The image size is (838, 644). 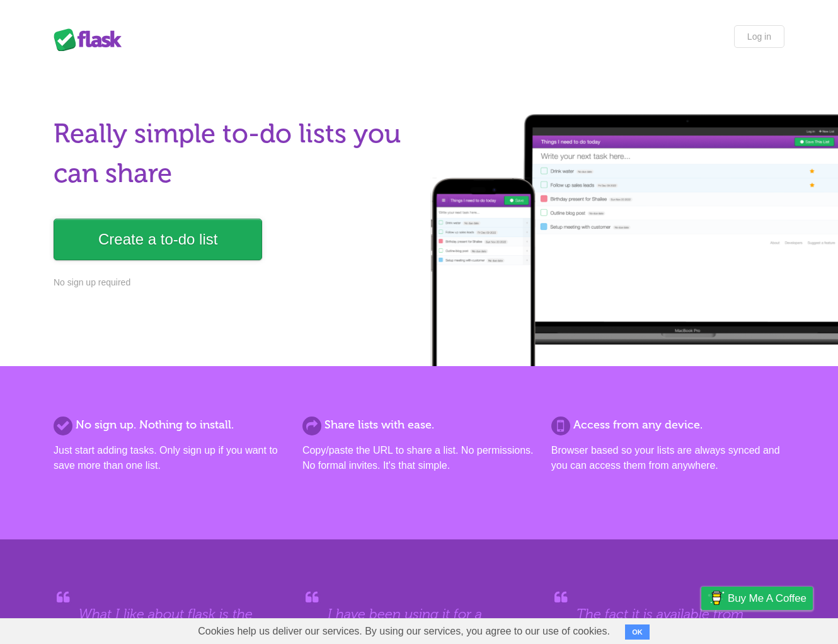 I want to click on p: Copy/paste the URL to share a list. No permissions. No formal invites. It's that simple., so click(x=419, y=458).